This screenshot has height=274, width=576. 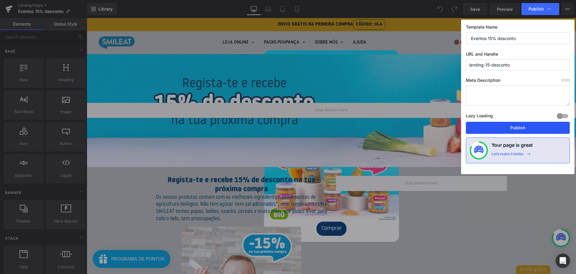 What do you see at coordinates (155, 190) in the screenshot?
I see `p: Os nossos produtos contam com os melhones ingredientes, provenientes de agricultura biológica. Nã...` at bounding box center [155, 190].